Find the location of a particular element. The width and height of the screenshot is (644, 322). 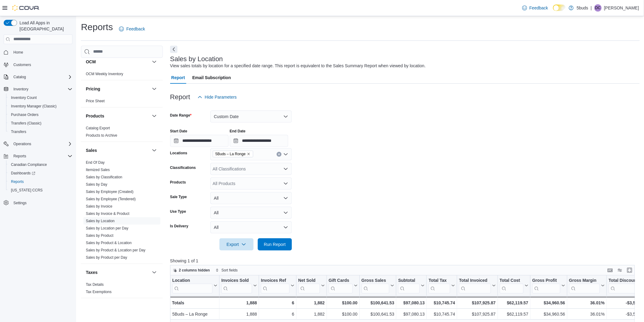

div: Products is located at coordinates (122, 133).